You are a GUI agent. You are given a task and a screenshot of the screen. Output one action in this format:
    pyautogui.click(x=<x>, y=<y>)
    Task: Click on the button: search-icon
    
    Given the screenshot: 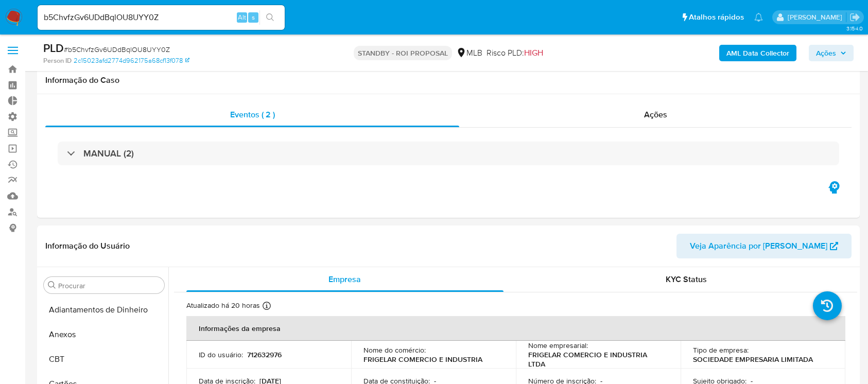 What is the action you would take?
    pyautogui.click(x=270, y=17)
    